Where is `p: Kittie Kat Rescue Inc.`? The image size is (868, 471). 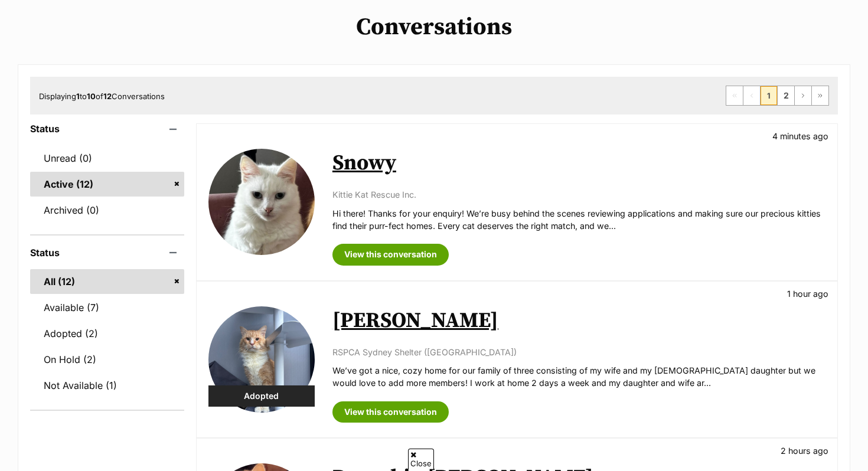 p: Kittie Kat Rescue Inc. is located at coordinates (578, 194).